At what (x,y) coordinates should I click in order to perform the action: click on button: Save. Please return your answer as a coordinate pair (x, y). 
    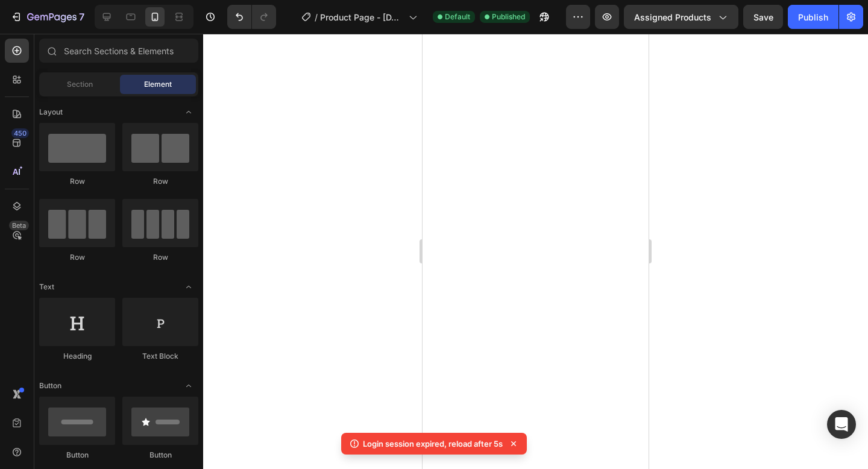
    Looking at the image, I should click on (763, 17).